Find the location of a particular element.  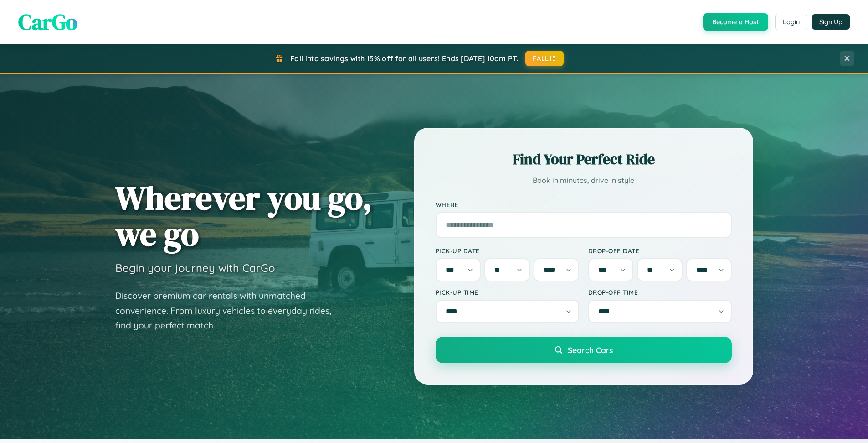

span: Search Cars is located at coordinates (590, 350).